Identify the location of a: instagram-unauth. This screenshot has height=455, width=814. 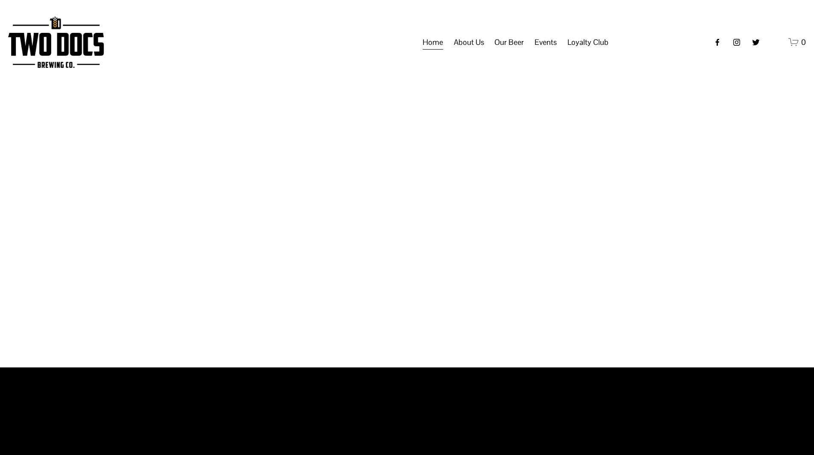
(736, 42).